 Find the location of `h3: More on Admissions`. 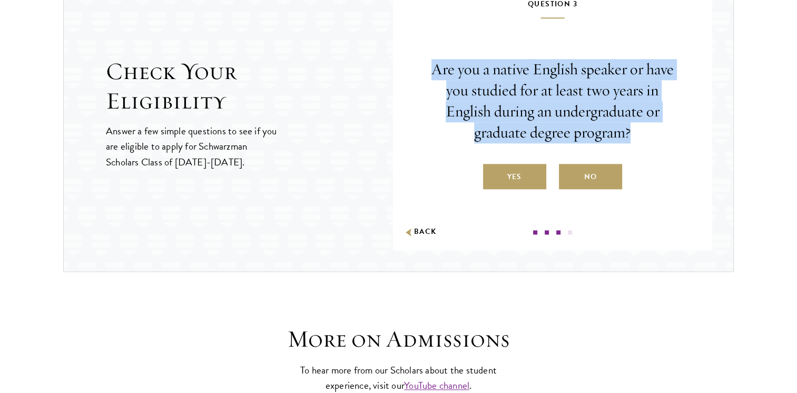

h3: More on Admissions is located at coordinates (399, 339).